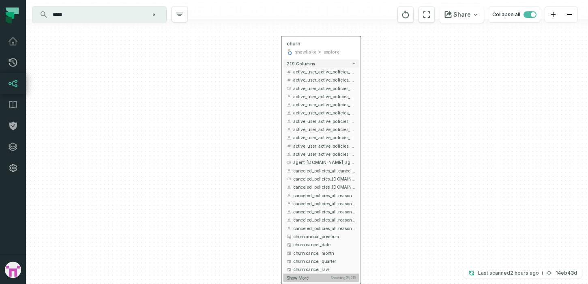 The width and height of the screenshot is (588, 284). What do you see at coordinates (524, 272) in the screenshot?
I see `relative-time: Sep 26, 2025, 1:56 PM EDT` at bounding box center [524, 272].